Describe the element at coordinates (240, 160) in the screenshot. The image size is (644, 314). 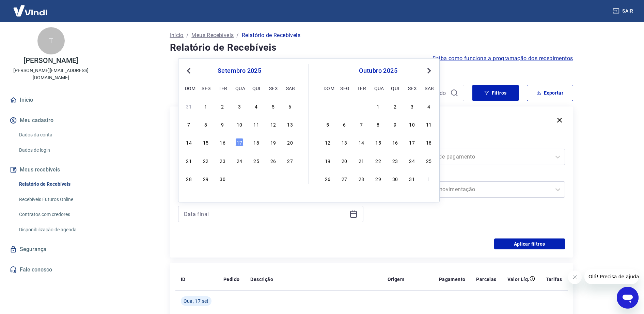
I see `div: Choose quarta-feira, 24 de setembro de 2025` at that location.